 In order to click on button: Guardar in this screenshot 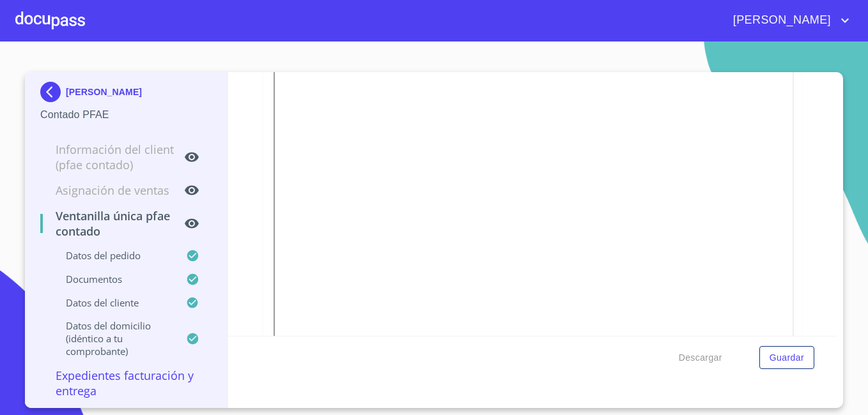, I will do `click(787, 357)`.